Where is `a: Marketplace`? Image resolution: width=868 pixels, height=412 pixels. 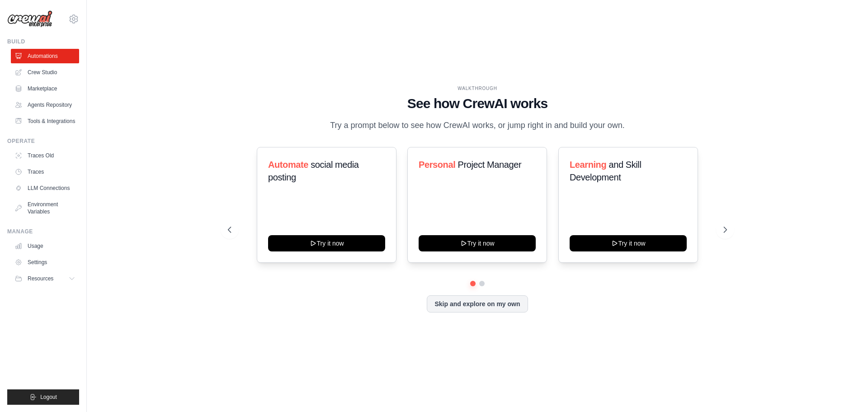 a: Marketplace is located at coordinates (45, 89).